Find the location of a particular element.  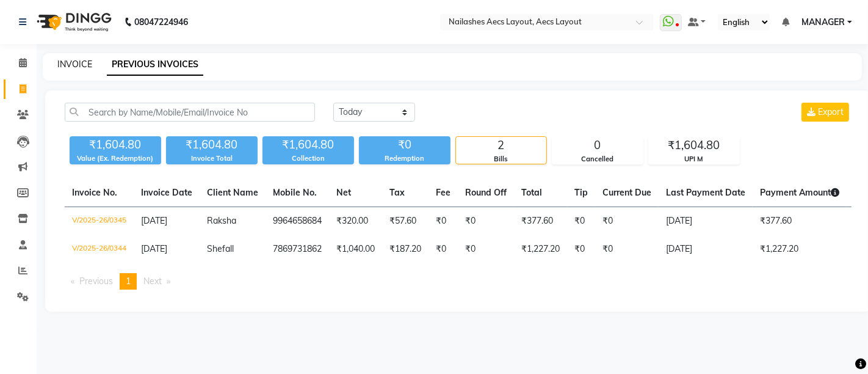

div: 2 is located at coordinates (501, 145).